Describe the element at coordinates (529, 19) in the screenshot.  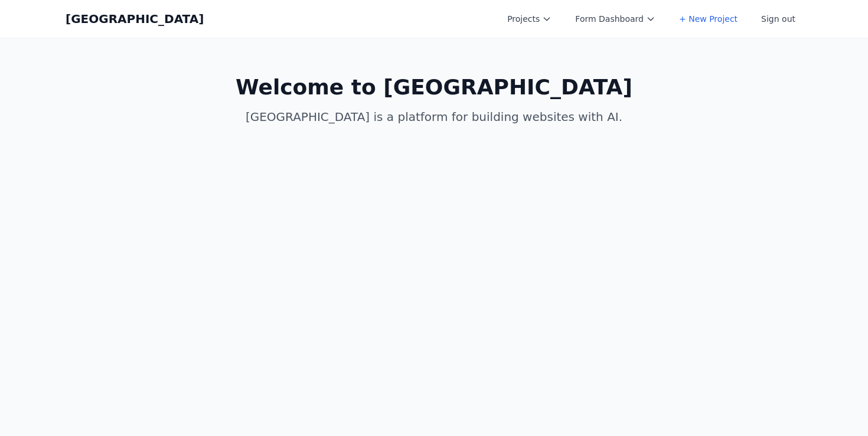
I see `button: Projects` at that location.